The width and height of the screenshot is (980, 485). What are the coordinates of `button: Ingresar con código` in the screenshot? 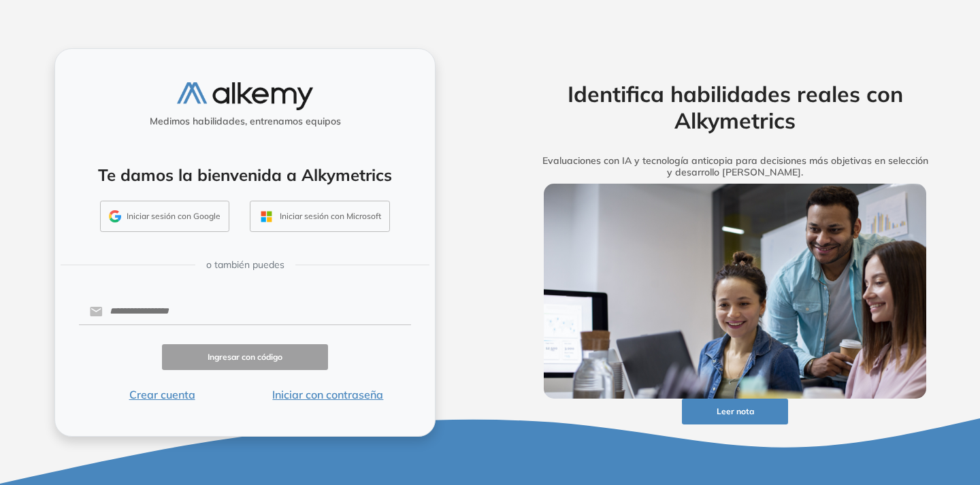 It's located at (245, 357).